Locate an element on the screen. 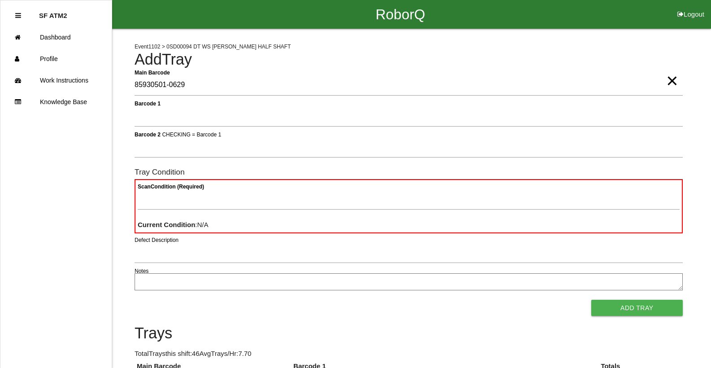 The image size is (711, 368). label: Notes is located at coordinates (141, 271).